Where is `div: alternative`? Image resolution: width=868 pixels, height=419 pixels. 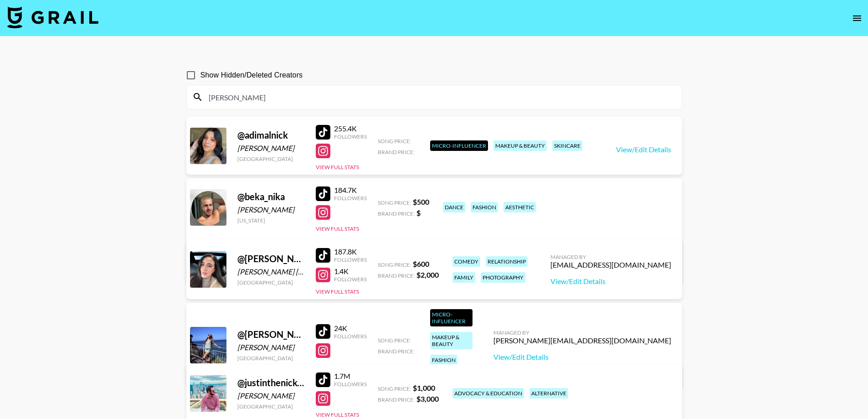 div: alternative is located at coordinates (549, 393).